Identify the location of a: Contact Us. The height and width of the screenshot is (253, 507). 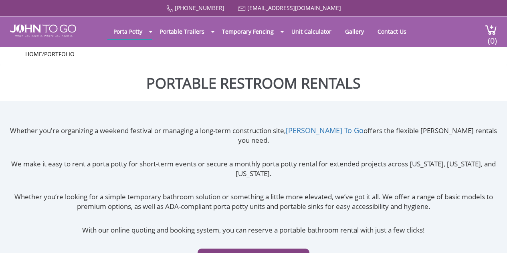
(392, 31).